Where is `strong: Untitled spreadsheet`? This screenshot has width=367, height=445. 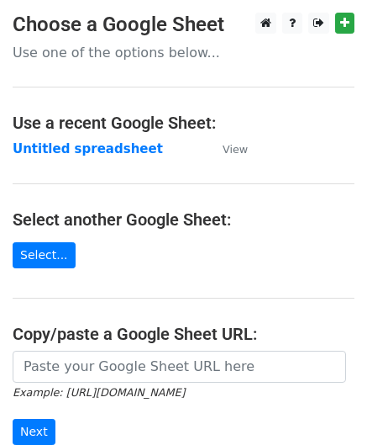 strong: Untitled spreadsheet is located at coordinates (87, 149).